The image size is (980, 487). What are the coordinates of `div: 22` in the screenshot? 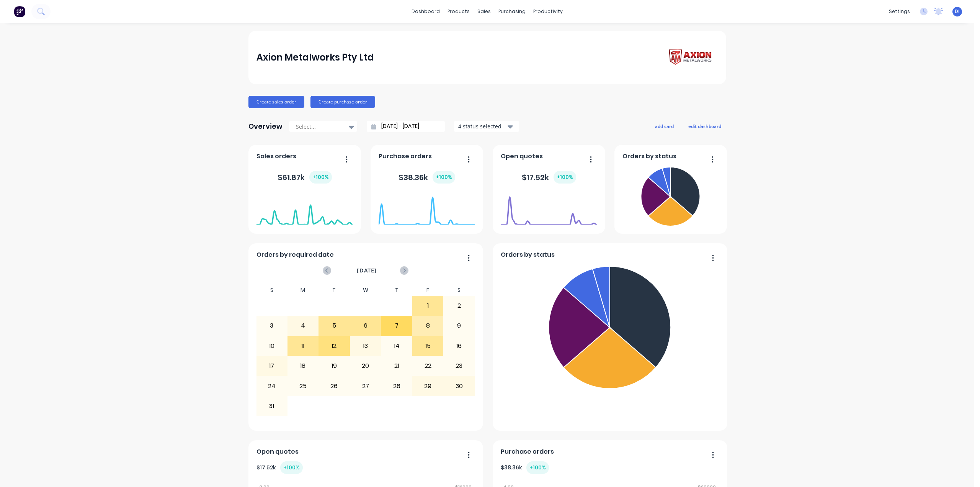 It's located at (428, 366).